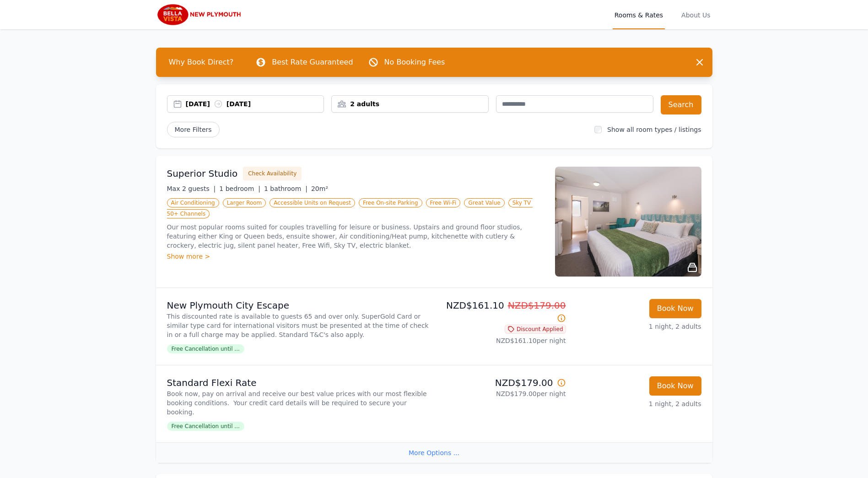  I want to click on img: Bella Vista New Plymouth, so click(200, 15).